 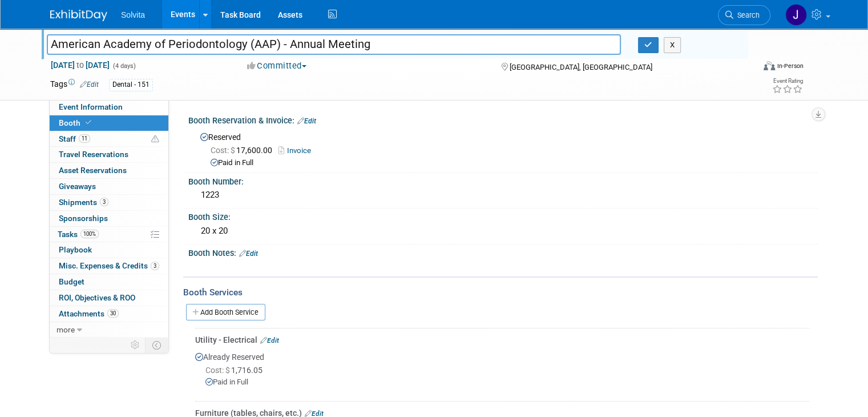 I want to click on a: Playbook, so click(x=109, y=249).